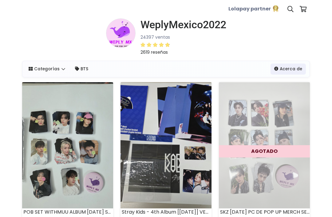 Image resolution: width=332 pixels, height=217 pixels. Describe the element at coordinates (155, 45) in the screenshot. I see `div: 4.85 / 5` at that location.